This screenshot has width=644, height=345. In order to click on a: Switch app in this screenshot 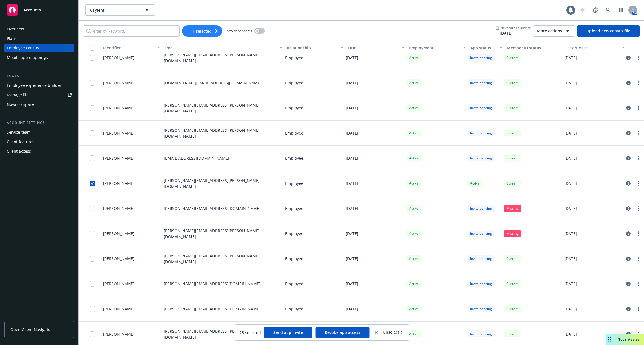, I will do `click(621, 10)`.